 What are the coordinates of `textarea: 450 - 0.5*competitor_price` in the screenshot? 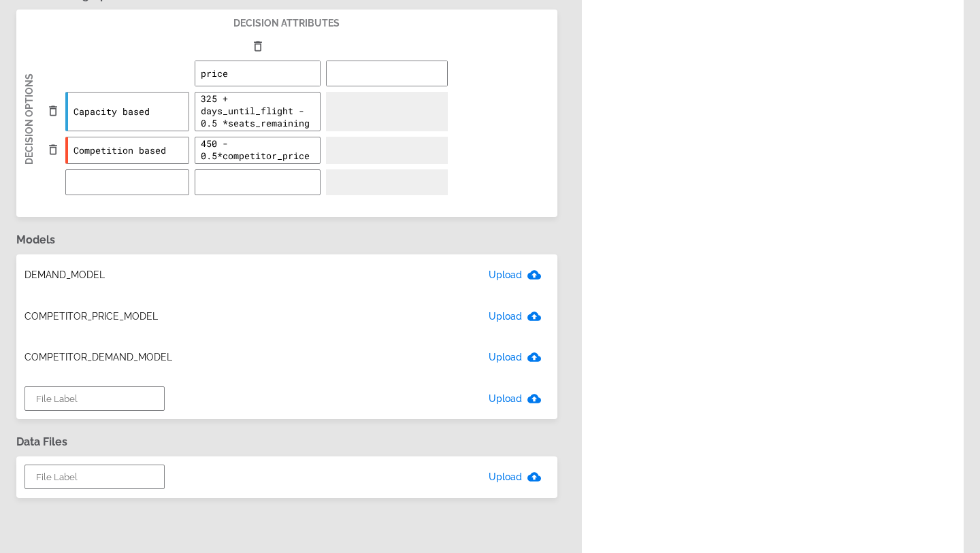 It's located at (258, 149).